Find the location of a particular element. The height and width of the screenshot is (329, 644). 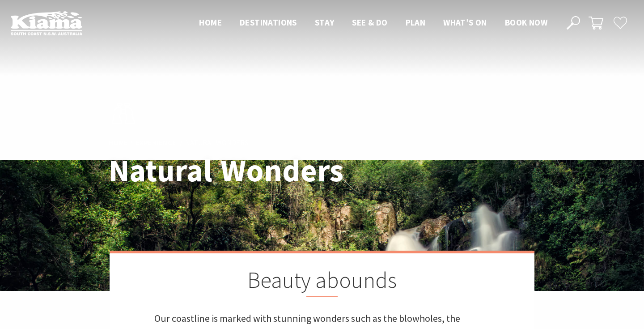

span: What’s On is located at coordinates (466, 23).